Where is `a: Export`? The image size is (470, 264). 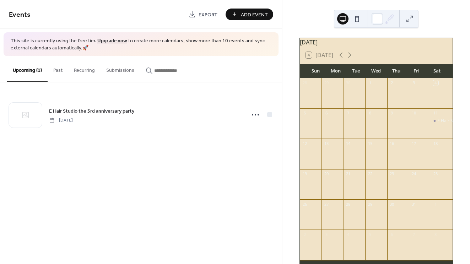
a: Export is located at coordinates (203, 14).